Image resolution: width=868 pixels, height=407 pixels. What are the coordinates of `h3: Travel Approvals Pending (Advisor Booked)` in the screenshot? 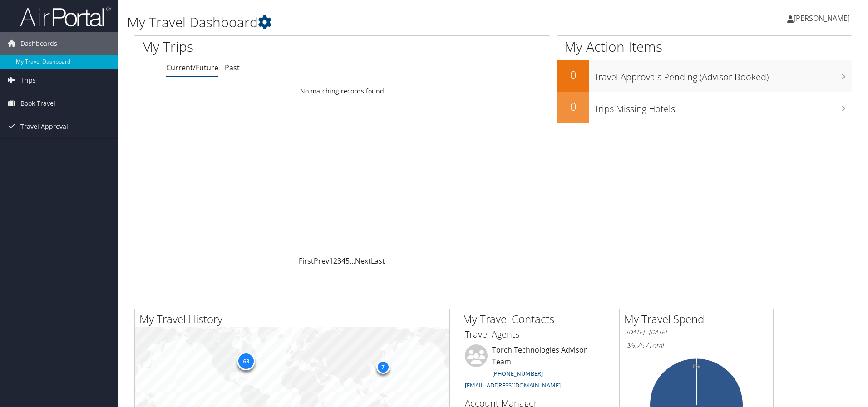 It's located at (723, 75).